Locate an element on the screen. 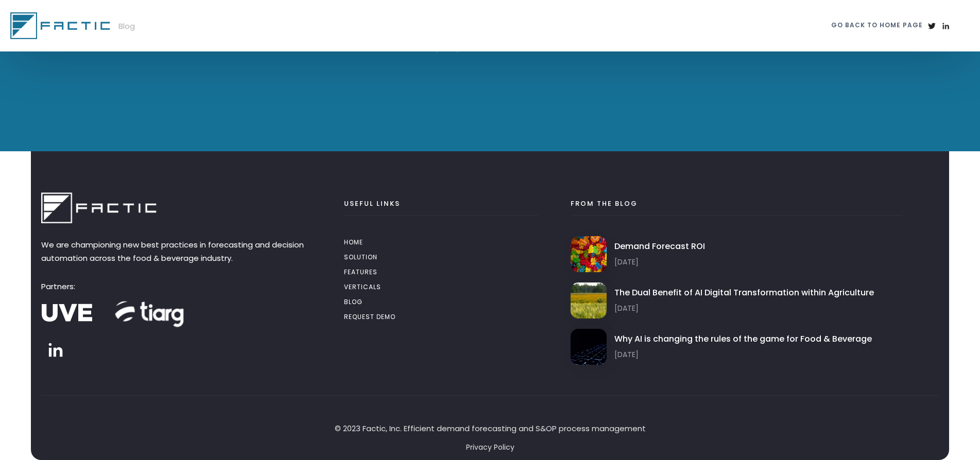  a: Blog is located at coordinates (72, 26).